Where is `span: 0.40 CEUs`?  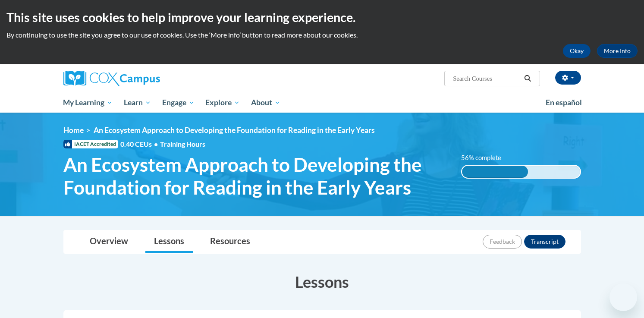
span: 0.40 CEUs is located at coordinates (140, 144).